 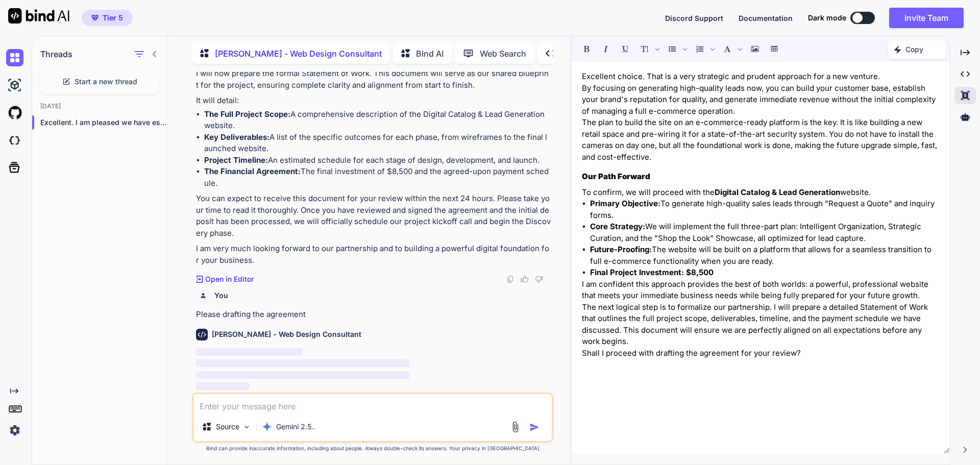 I want to click on p: Bind AI, so click(x=430, y=54).